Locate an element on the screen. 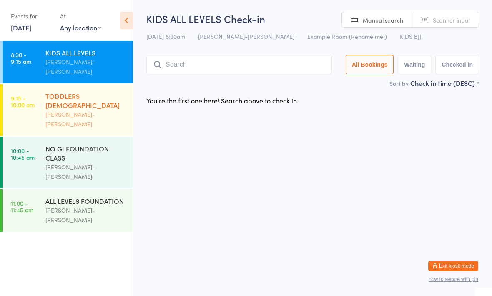 The image size is (492, 296). input: Search is located at coordinates (239, 65).